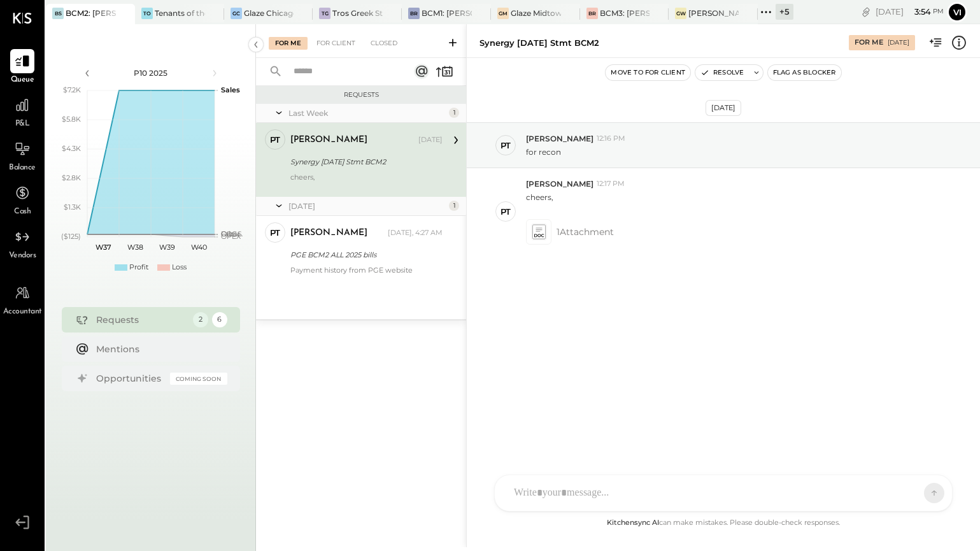  I want to click on span: P&L, so click(22, 124).